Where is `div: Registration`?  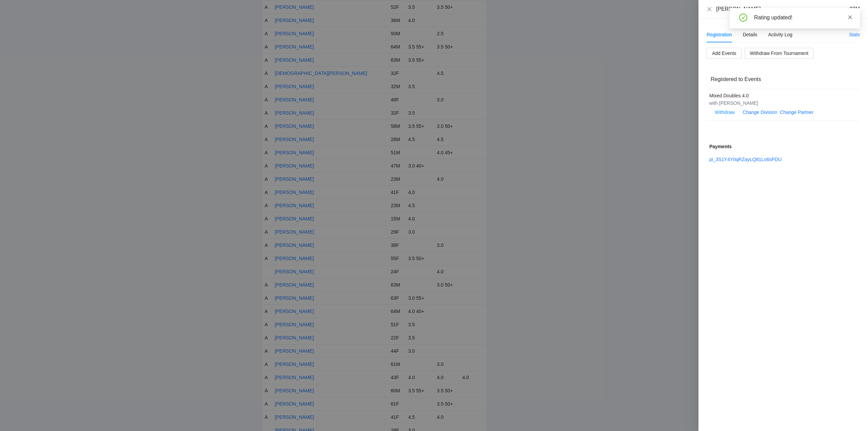
div: Registration is located at coordinates (719, 35).